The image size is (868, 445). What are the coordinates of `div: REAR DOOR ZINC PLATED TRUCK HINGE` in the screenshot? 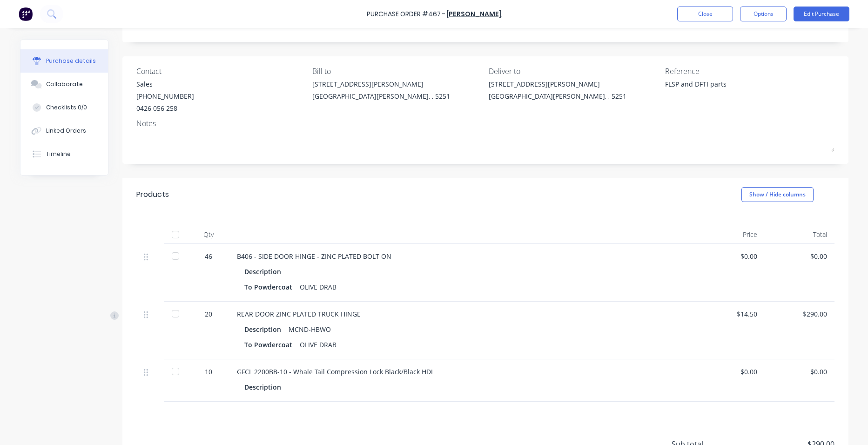 It's located at (462, 314).